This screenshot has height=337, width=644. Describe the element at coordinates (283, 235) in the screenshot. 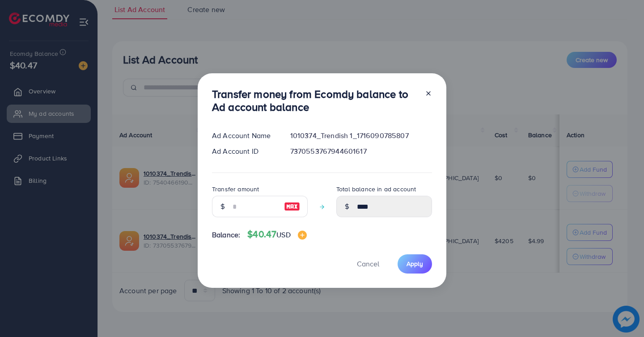

I see `span: USD` at that location.